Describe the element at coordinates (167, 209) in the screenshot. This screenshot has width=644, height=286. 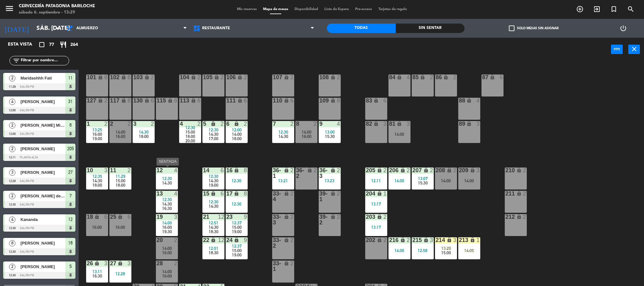
I see `span: 16:30` at that location.